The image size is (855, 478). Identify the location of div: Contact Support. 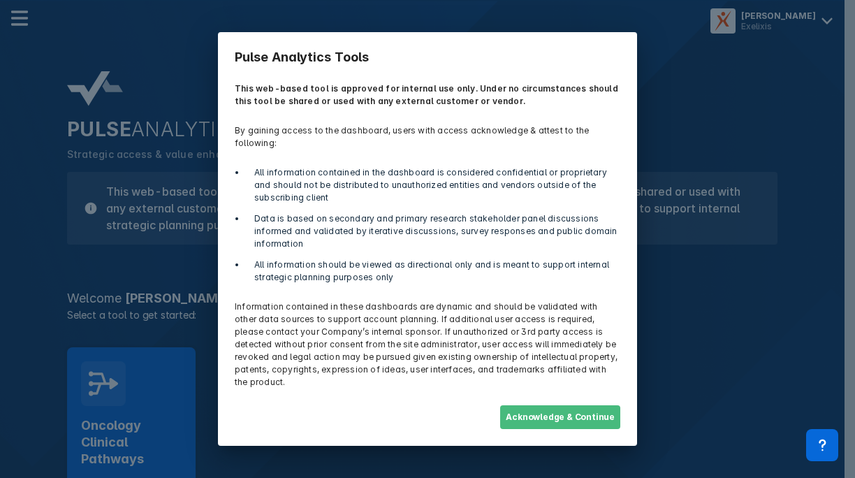
(822, 445).